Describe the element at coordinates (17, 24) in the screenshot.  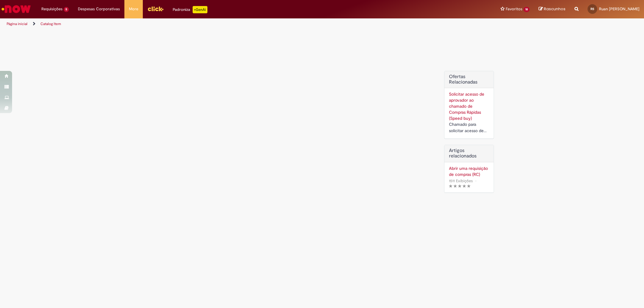
I see `a: Página inicial` at that location.